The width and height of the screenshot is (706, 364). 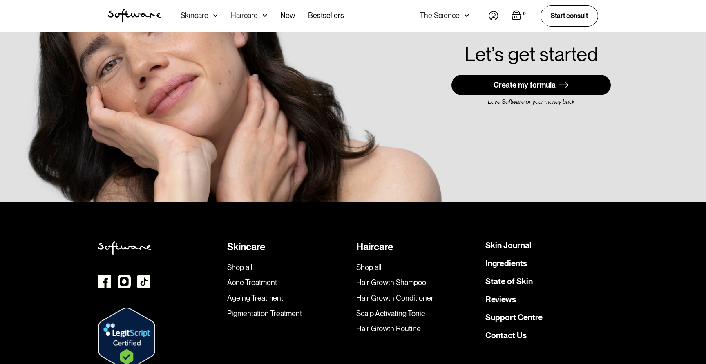 What do you see at coordinates (524, 14) in the screenshot?
I see `div: 0` at bounding box center [524, 14].